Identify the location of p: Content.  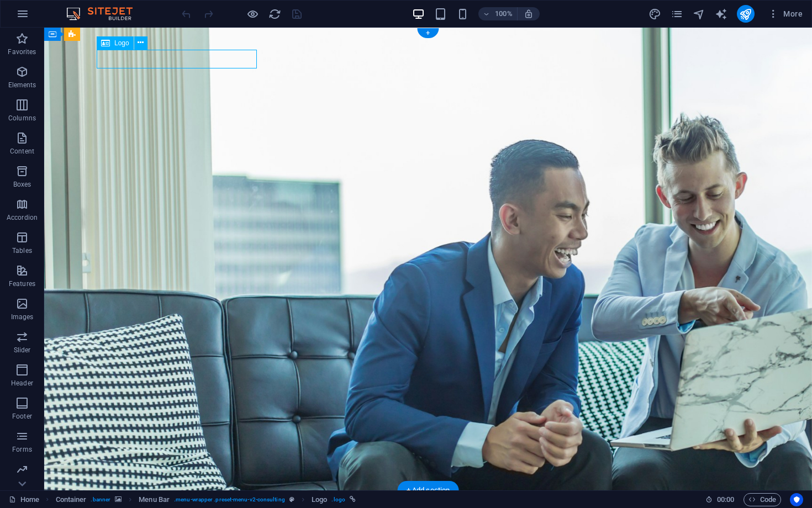
(22, 151).